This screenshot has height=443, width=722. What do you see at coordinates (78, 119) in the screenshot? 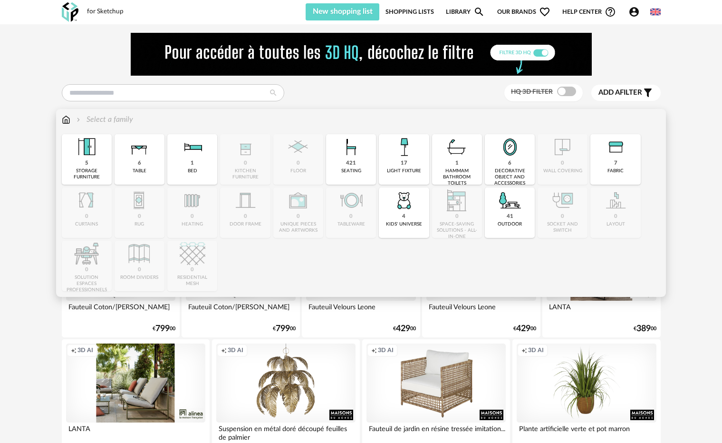
I see `img: svg+xml;base64,PHN2ZyB3aWR0aD0iMTYiIGhlaWdodD0iMTYiIHZpZXdCb3g9IjAgMCAxNiAxNiIgZmlsbD0ibm9uZSIgeG...` at bounding box center [78, 119].